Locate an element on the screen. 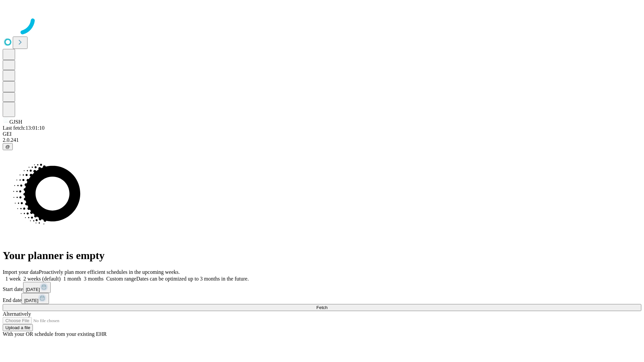  span: Last fetch: 13:01:10 is located at coordinates (24, 128).